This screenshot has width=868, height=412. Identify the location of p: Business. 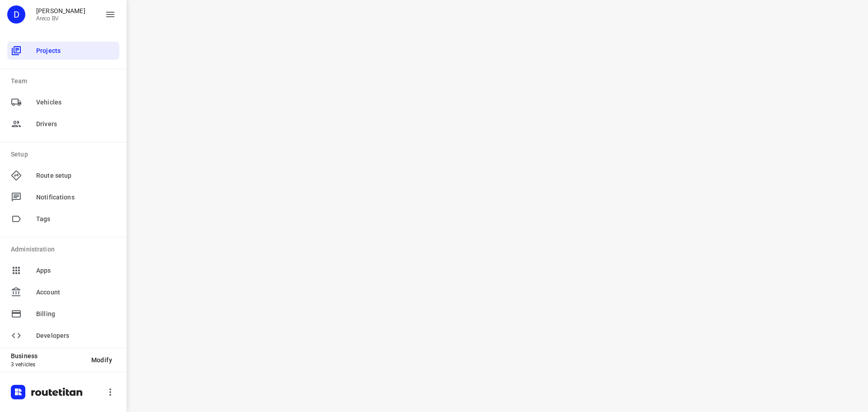
(48, 356).